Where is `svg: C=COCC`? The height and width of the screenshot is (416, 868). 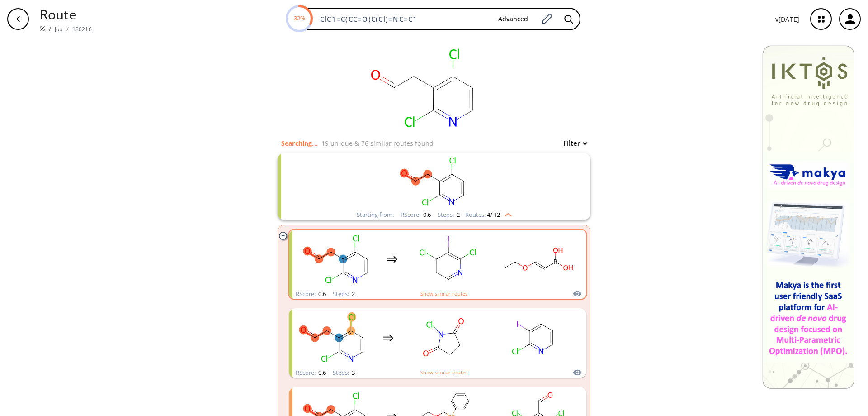
svg: C=COCC is located at coordinates (624, 337).